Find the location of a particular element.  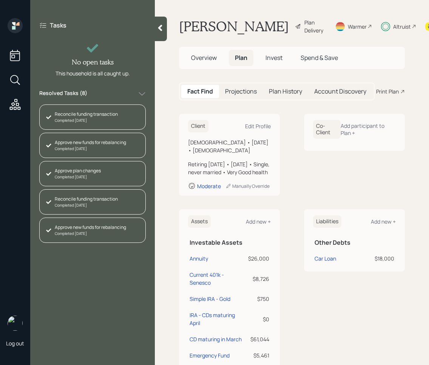

div: $18,000 is located at coordinates (376, 259).